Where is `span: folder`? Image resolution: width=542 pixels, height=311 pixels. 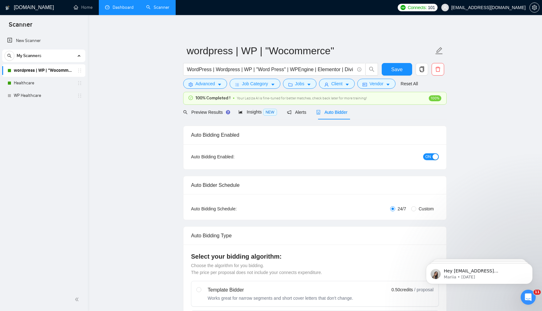
span: folder is located at coordinates (290, 84).